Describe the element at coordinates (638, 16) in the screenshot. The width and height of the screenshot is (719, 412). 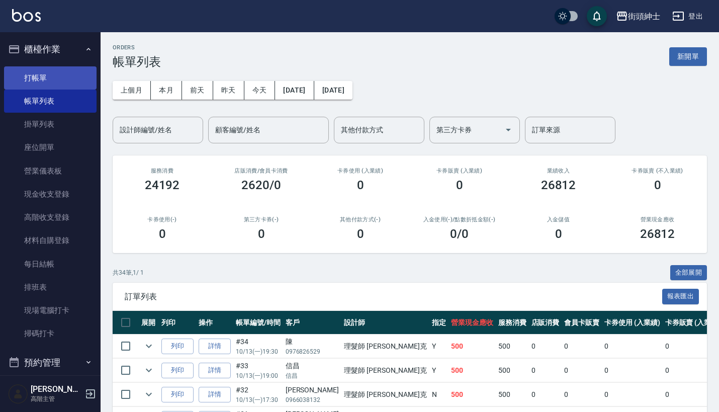
I see `button: 街頭紳士` at that location.